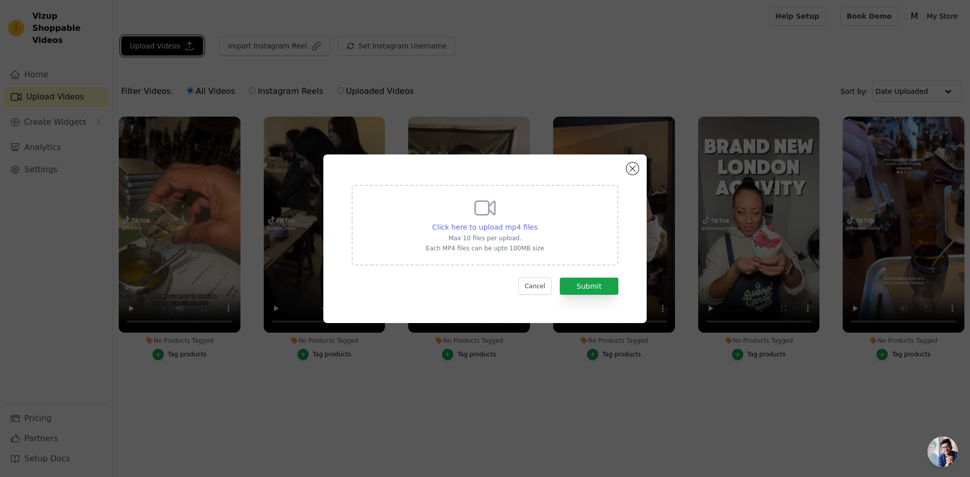 The height and width of the screenshot is (477, 970). Describe the element at coordinates (632, 169) in the screenshot. I see `button: Close modal` at that location.